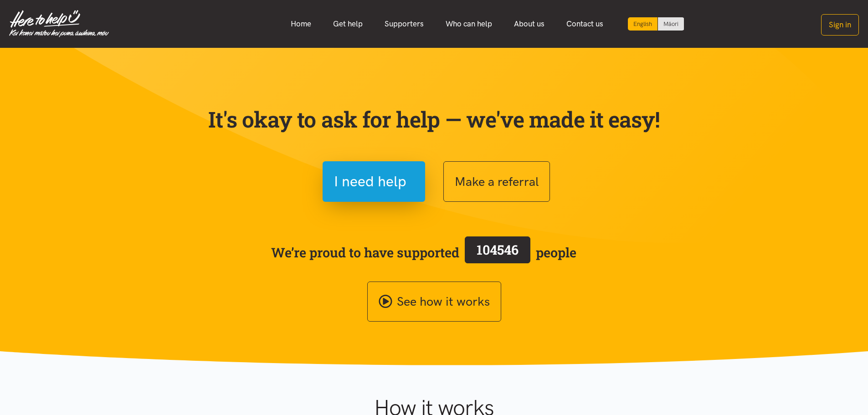 The image size is (868, 415). What do you see at coordinates (656, 24) in the screenshot?
I see `div: Language toggle` at bounding box center [656, 24].